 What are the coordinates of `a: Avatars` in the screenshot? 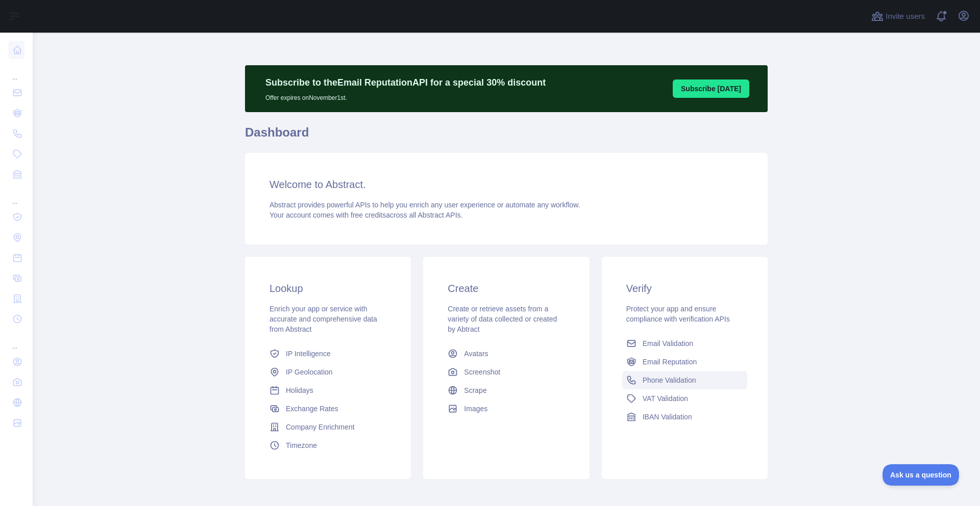 It's located at (505, 354).